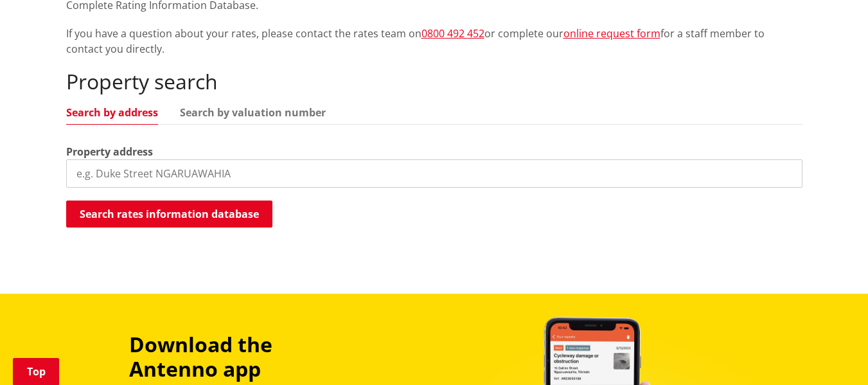 The width and height of the screenshot is (868, 385). What do you see at coordinates (112, 113) in the screenshot?
I see `a: Search by address` at bounding box center [112, 113].